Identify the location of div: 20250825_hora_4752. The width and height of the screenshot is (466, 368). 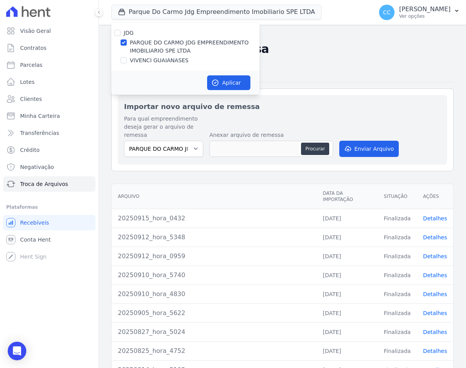
(214, 351).